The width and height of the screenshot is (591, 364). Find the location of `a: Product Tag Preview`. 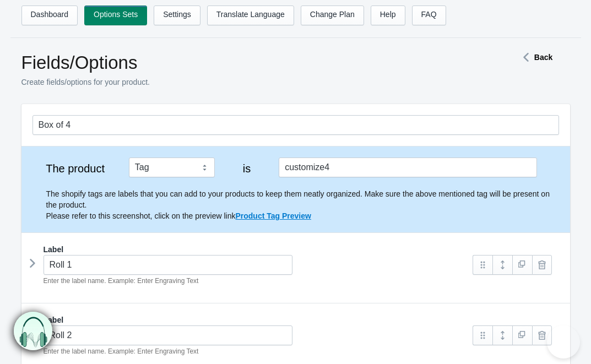

a: Product Tag Preview is located at coordinates (273, 216).